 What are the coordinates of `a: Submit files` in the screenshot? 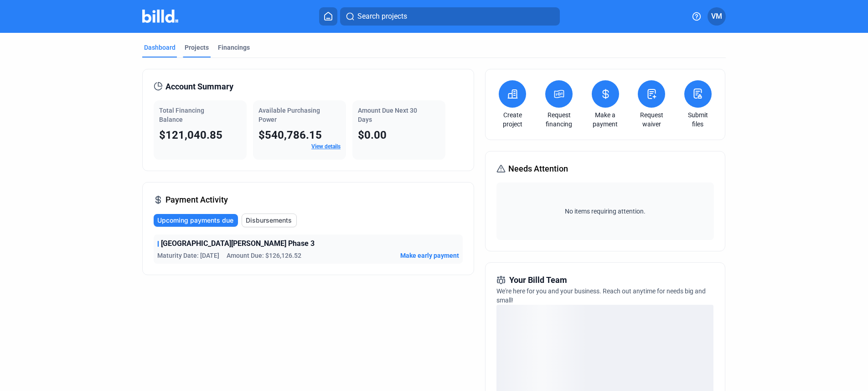 It's located at (698, 120).